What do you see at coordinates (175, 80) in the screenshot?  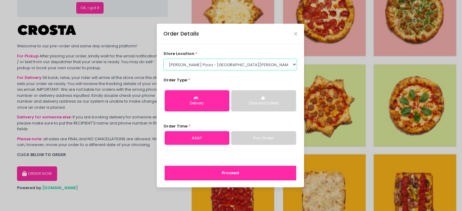 I see `span: Order Type` at bounding box center [175, 80].